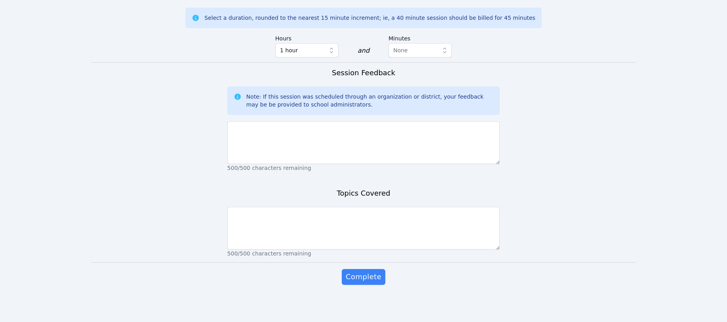 Image resolution: width=727 pixels, height=322 pixels. What do you see at coordinates (370, 101) in the screenshot?
I see `div: Note: If this session was scheduled through an organization or district, your feedback may be be ...` at bounding box center [370, 101].